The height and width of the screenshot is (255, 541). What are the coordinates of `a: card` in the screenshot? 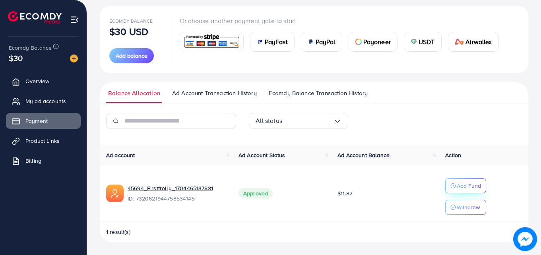 It's located at (212, 41).